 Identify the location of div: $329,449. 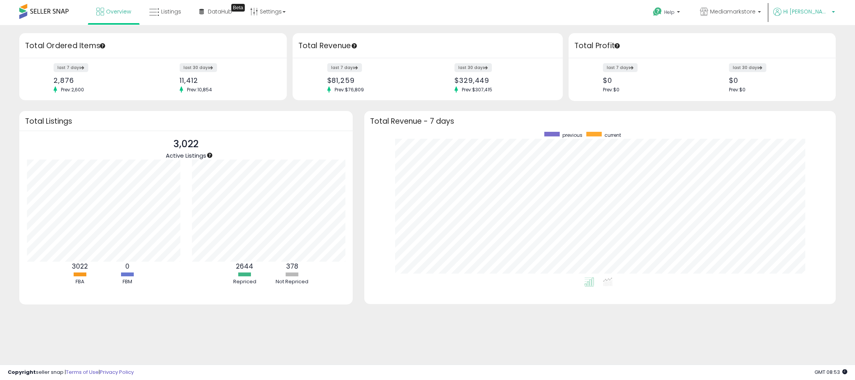
(501, 80).